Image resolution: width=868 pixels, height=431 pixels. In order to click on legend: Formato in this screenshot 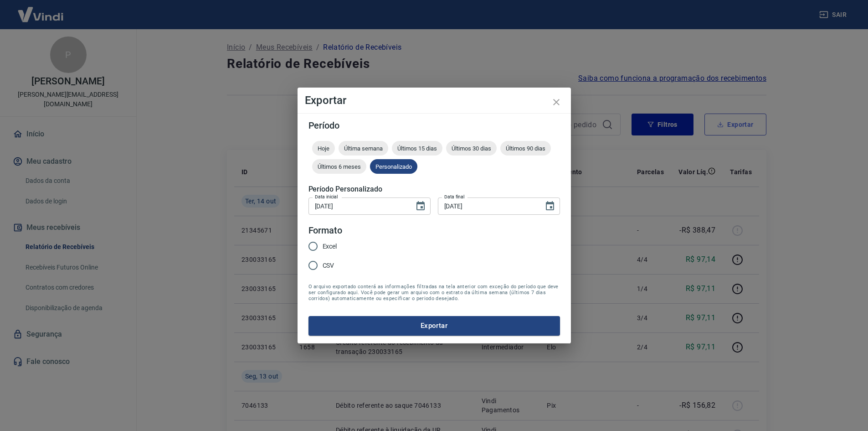, I will do `click(326, 230)`.